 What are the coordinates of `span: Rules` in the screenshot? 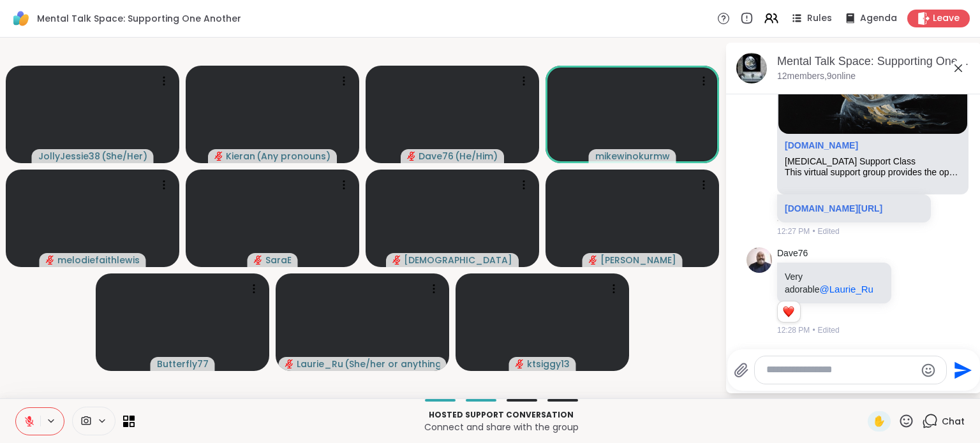 It's located at (819, 18).